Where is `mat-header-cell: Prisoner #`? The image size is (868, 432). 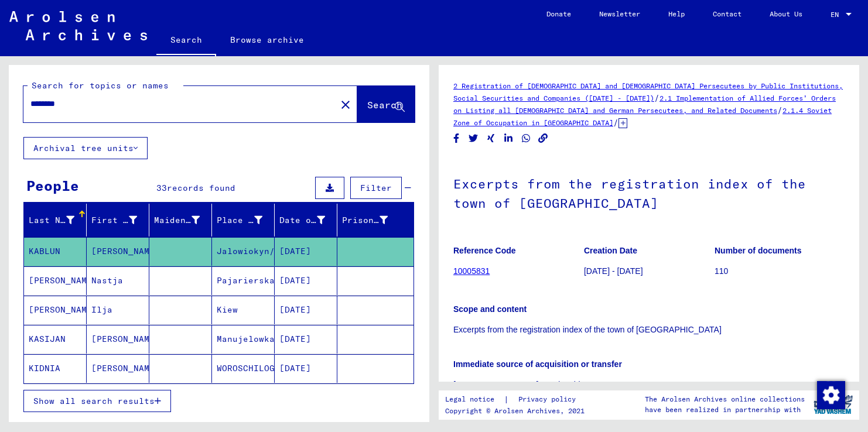 mat-header-cell: Prisoner # is located at coordinates (375, 220).